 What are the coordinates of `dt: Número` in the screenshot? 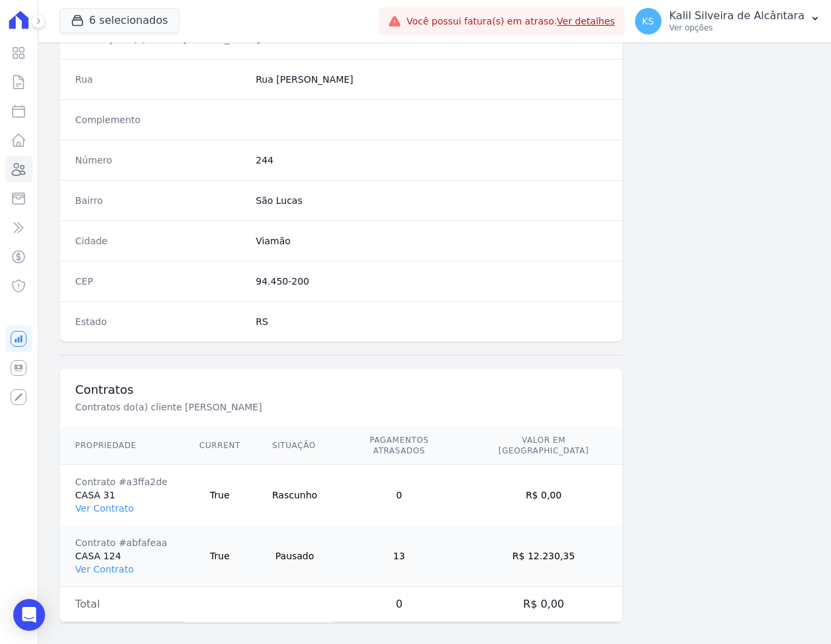 It's located at (160, 160).